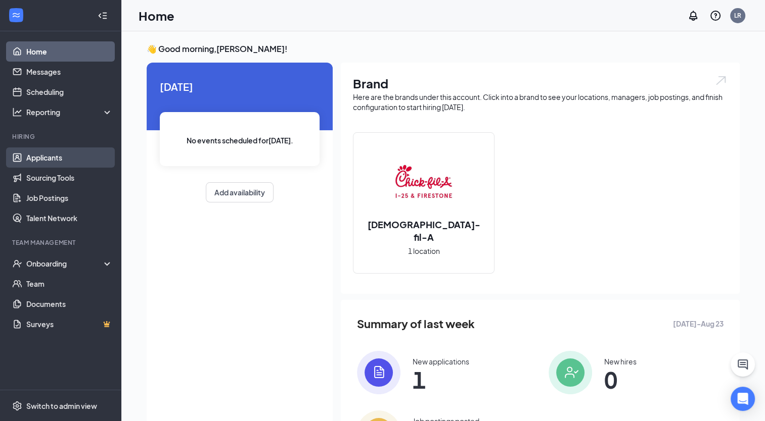 This screenshot has height=421, width=765. What do you see at coordinates (69, 218) in the screenshot?
I see `a: Talent Network` at bounding box center [69, 218].